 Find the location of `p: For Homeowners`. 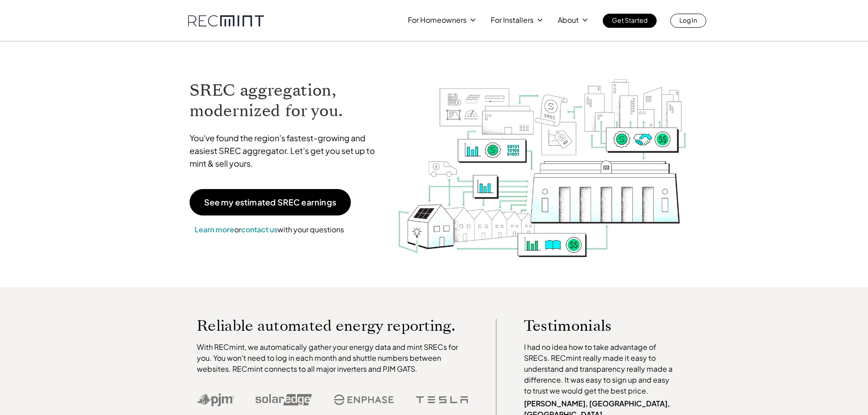

p: For Homeowners is located at coordinates (437, 20).